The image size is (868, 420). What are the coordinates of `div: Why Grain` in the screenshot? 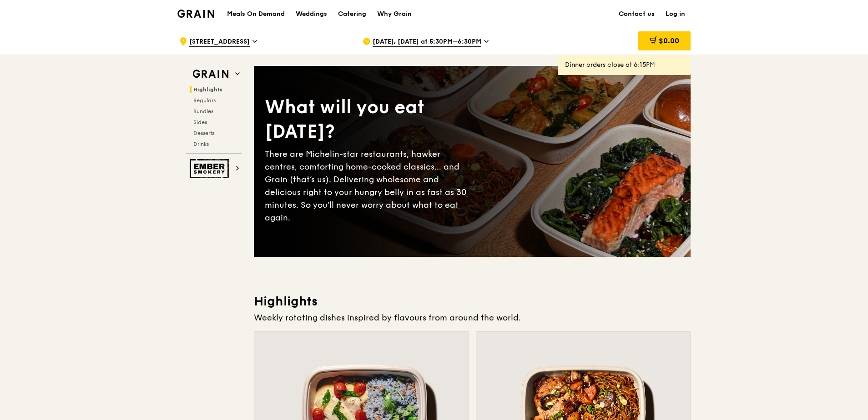 It's located at (394, 14).